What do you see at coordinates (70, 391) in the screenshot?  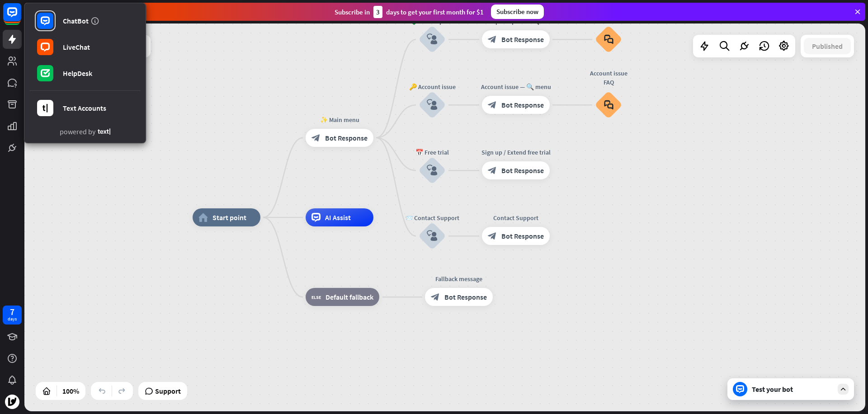 I see `div: 100%` at bounding box center [70, 391].